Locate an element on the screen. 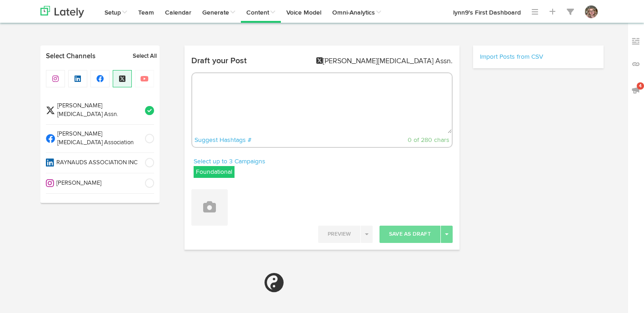  img: OhcUycdS6u5e6MDkMfFl is located at coordinates (591, 12).